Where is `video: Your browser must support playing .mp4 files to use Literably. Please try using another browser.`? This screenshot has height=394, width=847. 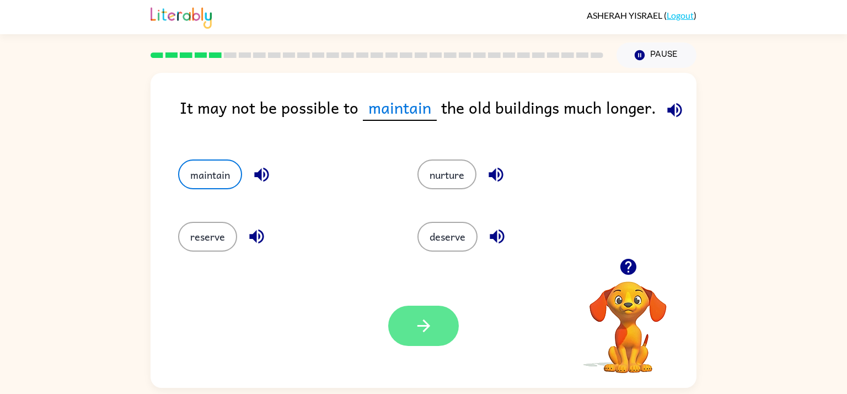
video: Your browser must support playing .mp4 files to use Literably. Please try using another browser. is located at coordinates (628, 319).